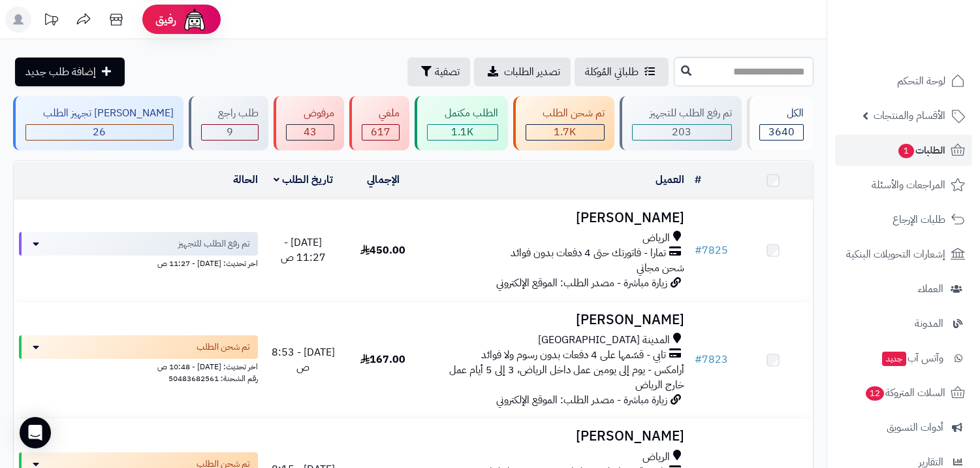  Describe the element at coordinates (230, 132) in the screenshot. I see `span: 9` at that location.